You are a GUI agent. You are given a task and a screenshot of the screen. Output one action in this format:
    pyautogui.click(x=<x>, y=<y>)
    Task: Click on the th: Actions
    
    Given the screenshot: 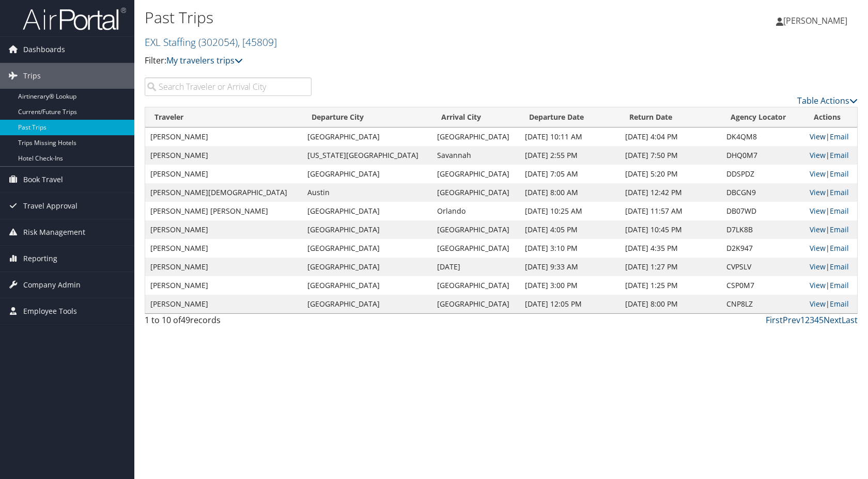 What is the action you would take?
    pyautogui.click(x=831, y=117)
    